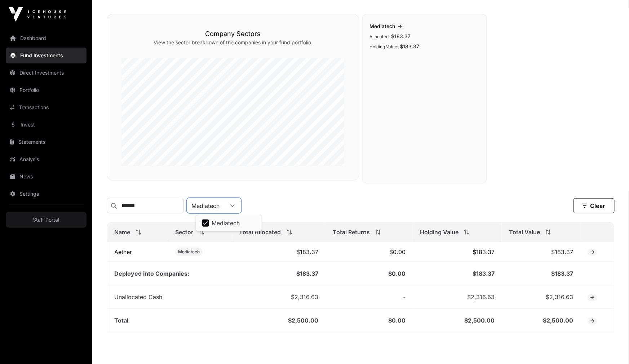 Image resolution: width=629 pixels, height=364 pixels. Describe the element at coordinates (169, 274) in the screenshot. I see `td: Deployed into Companies:` at that location.